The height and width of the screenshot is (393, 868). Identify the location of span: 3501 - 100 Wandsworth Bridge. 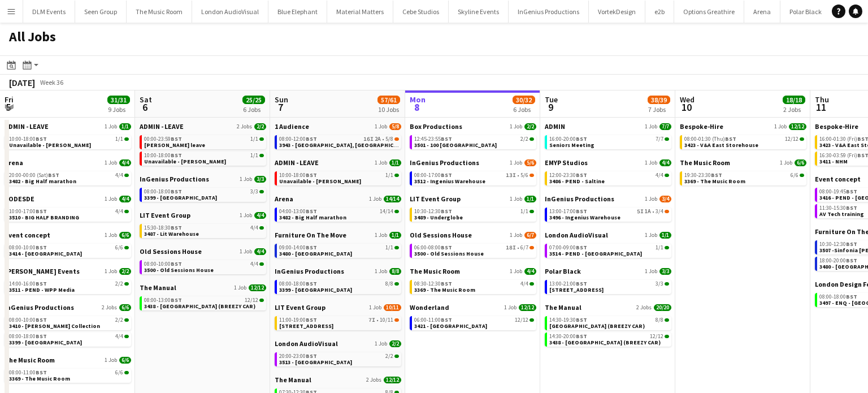
(456, 145).